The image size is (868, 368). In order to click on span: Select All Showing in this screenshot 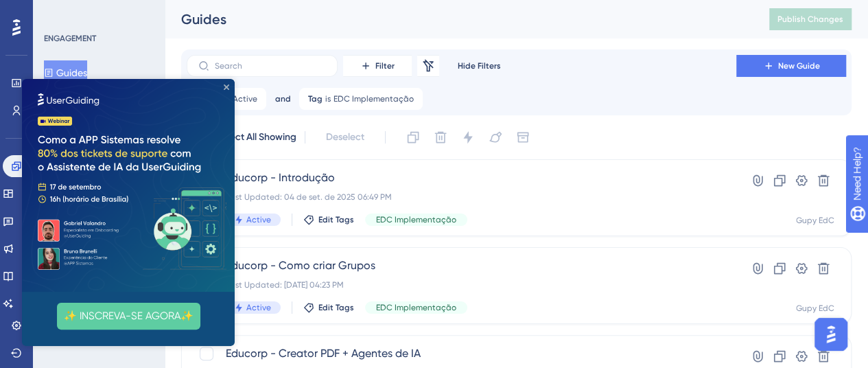, I will do `click(257, 137)`.